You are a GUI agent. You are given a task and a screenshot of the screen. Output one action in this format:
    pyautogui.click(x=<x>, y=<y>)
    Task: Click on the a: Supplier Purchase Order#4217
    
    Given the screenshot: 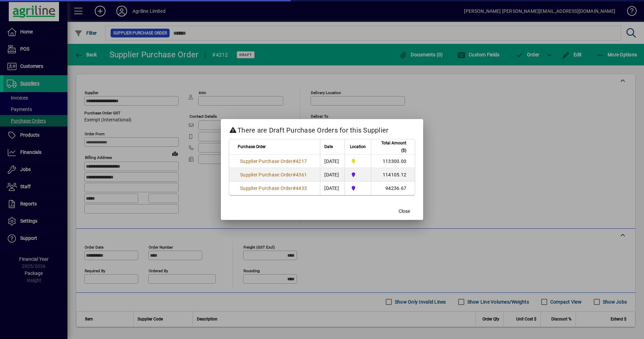 What is the action you would take?
    pyautogui.click(x=274, y=161)
    